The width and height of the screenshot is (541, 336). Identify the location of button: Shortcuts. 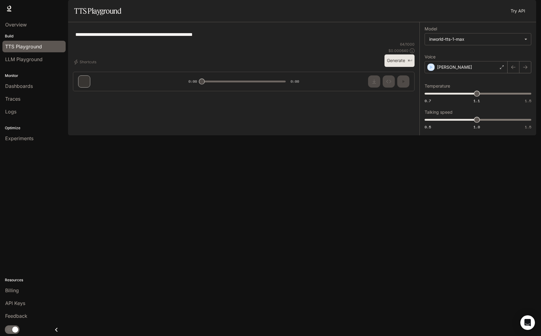
(86, 62).